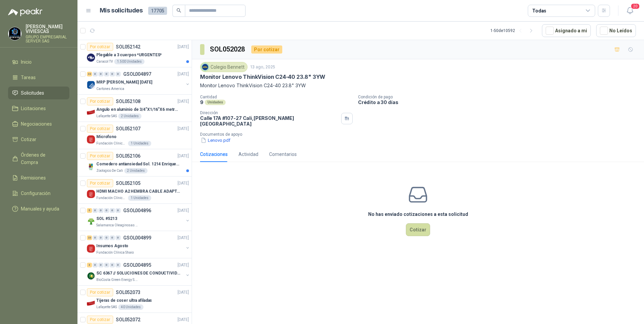 The height and width of the screenshot is (324, 644). I want to click on p: Angulo en aluminio de 3/4"X1/16"X6 metros color Anolok, so click(138, 110).